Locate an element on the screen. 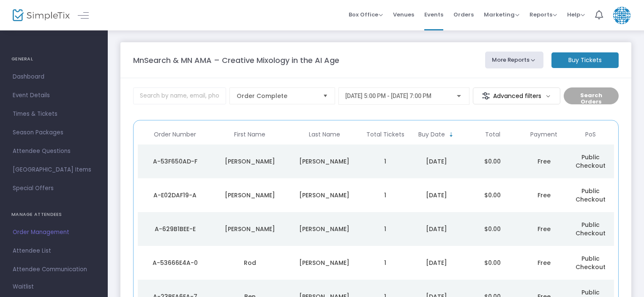 The width and height of the screenshot is (644, 297). div: Rod is located at coordinates (250, 263).